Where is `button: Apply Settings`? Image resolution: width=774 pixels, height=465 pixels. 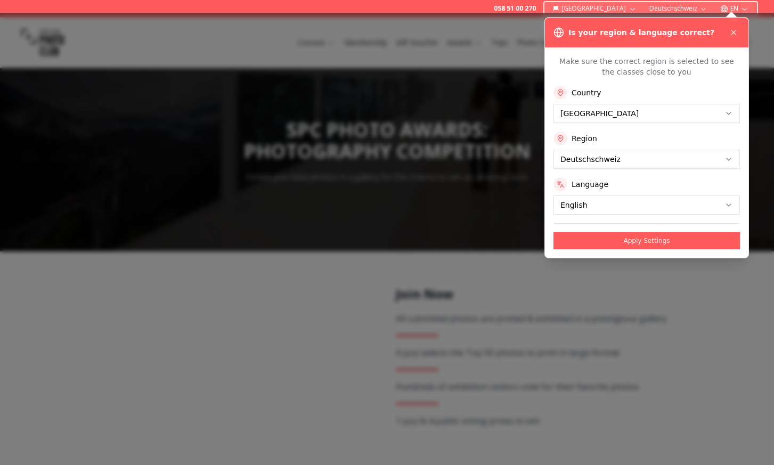
button: Apply Settings is located at coordinates (647, 241).